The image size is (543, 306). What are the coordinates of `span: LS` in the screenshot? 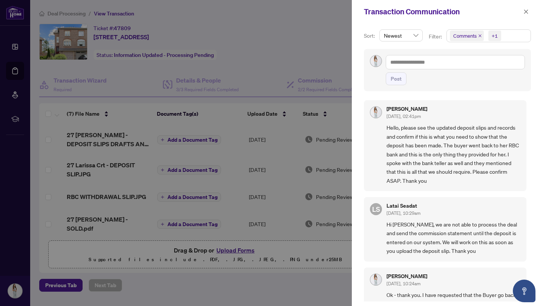 It's located at (376, 209).